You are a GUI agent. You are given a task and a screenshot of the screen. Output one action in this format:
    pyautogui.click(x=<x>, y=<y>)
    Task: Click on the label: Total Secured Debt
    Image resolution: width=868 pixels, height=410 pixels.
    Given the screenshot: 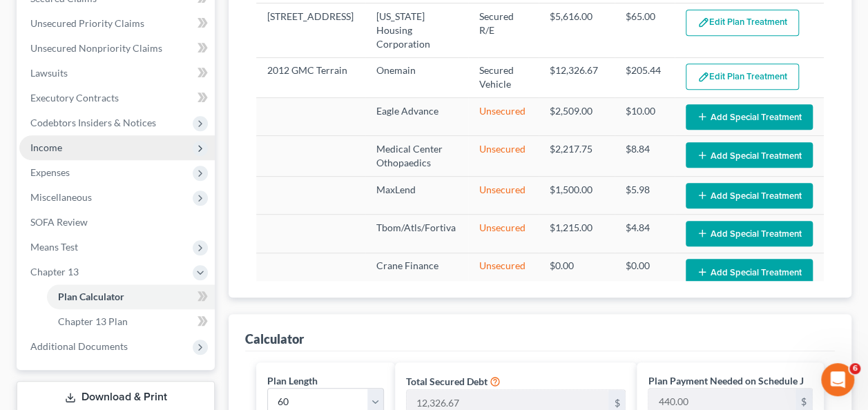 What is the action you would take?
    pyautogui.click(x=446, y=380)
    